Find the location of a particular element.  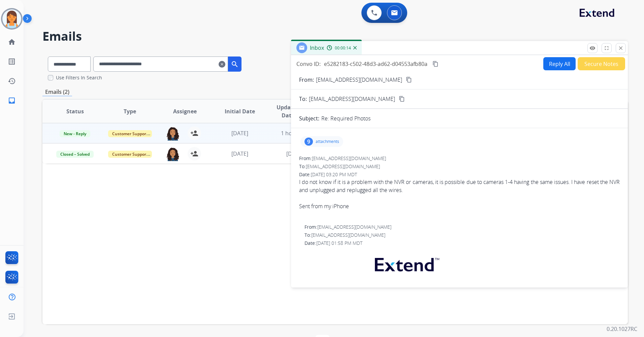

span: Assignee is located at coordinates (185, 112).